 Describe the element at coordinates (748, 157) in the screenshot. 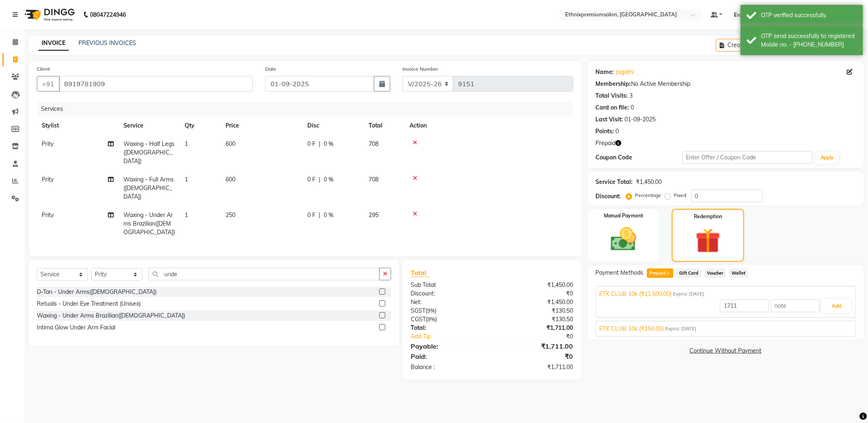

I see `input: Enter Offer / Coupon Code` at that location.